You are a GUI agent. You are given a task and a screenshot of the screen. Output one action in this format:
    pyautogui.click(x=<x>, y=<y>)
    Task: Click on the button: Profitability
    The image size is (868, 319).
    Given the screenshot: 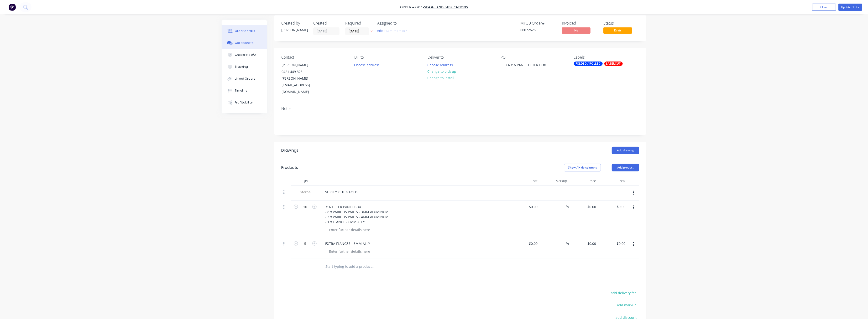 What is the action you would take?
    pyautogui.click(x=244, y=103)
    